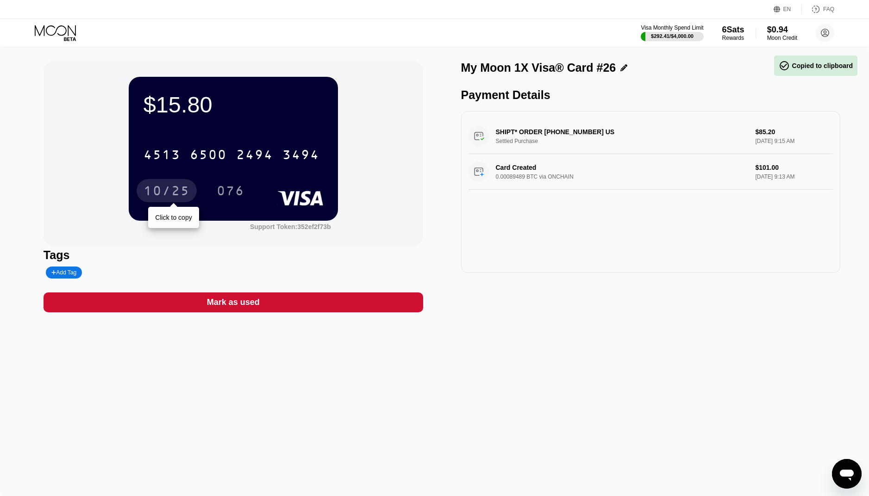 Image resolution: width=869 pixels, height=496 pixels. Describe the element at coordinates (64, 273) in the screenshot. I see `div: Add Tag` at that location.